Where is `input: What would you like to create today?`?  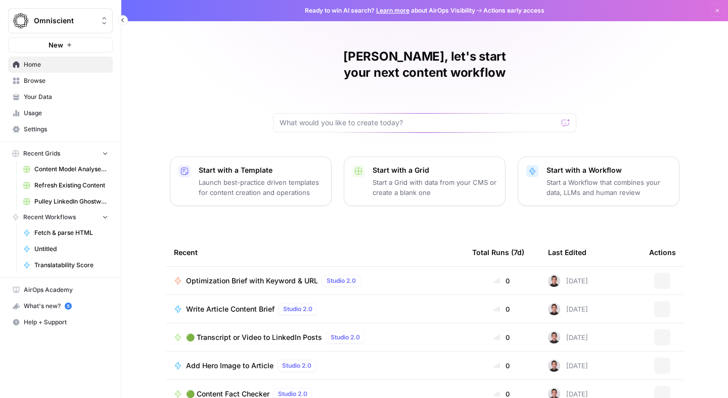
input: What would you like to create today? is located at coordinates (418, 123).